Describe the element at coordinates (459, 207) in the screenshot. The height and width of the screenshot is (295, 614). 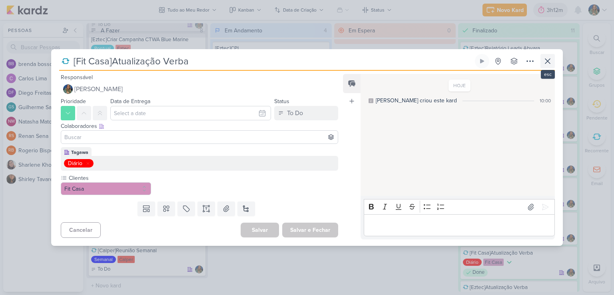
I see `div: Editor toolbar` at that location.